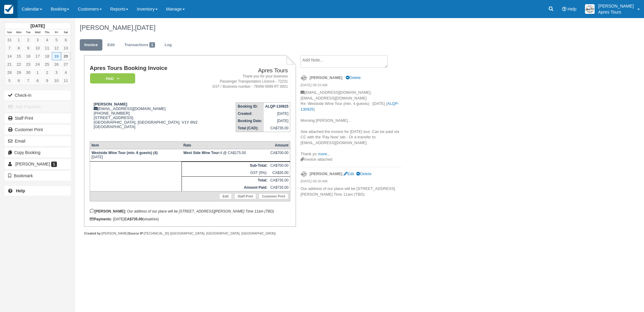 This screenshot has height=312, width=644. I want to click on th: Fri, so click(57, 33).